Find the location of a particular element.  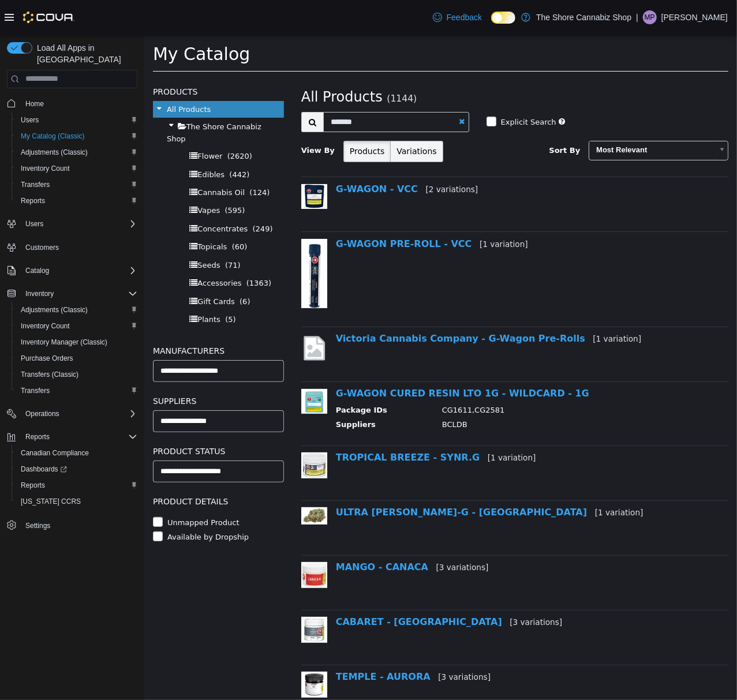

th: Package IDs is located at coordinates (240, 376).